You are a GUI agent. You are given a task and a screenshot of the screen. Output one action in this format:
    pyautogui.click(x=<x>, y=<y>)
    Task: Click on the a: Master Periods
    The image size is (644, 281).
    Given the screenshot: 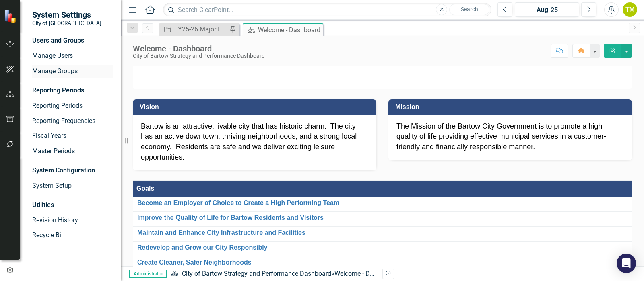 What is the action you would take?
    pyautogui.click(x=72, y=151)
    